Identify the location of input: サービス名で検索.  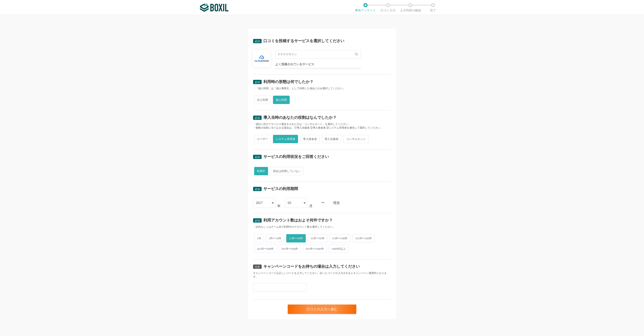
(318, 54).